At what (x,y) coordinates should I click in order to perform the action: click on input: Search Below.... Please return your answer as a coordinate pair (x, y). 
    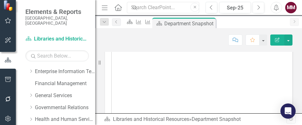
    Looking at the image, I should click on (57, 56).